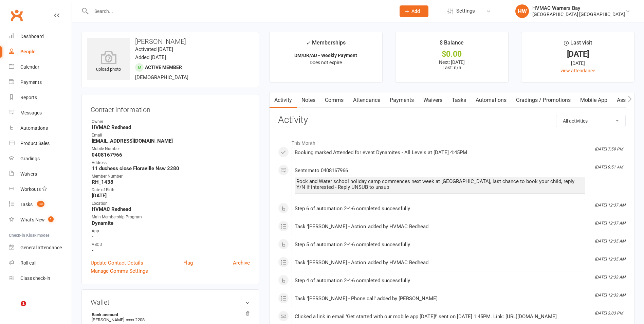 The image size is (644, 324). What do you see at coordinates (465, 11) in the screenshot?
I see `span: Settings` at bounding box center [465, 11].